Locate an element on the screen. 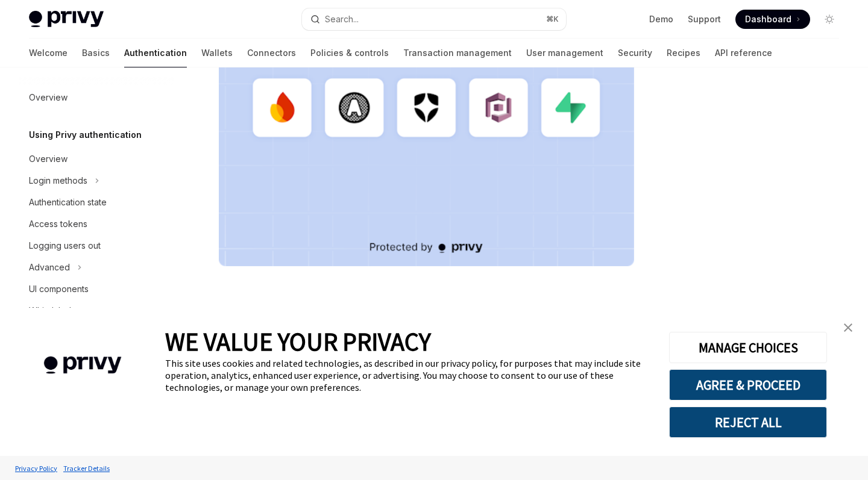 The height and width of the screenshot is (480, 868). div: Whitelabel is located at coordinates (50, 311).